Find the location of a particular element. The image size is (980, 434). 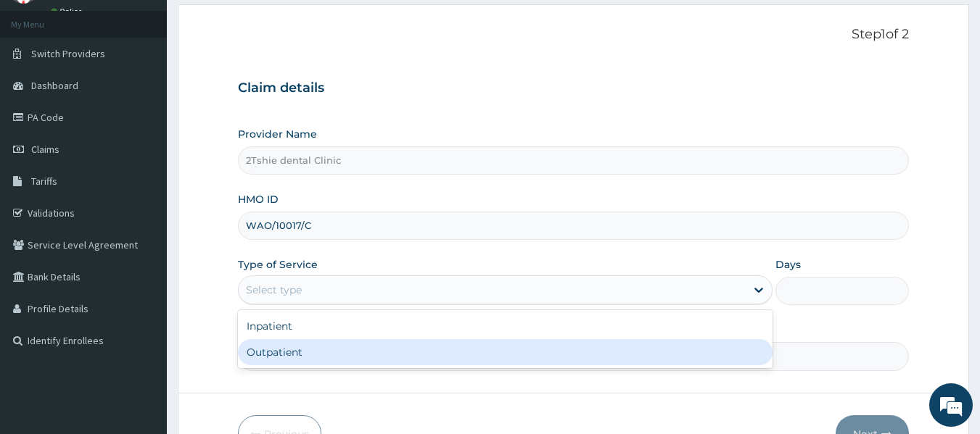

div: Select type is located at coordinates (273, 290).